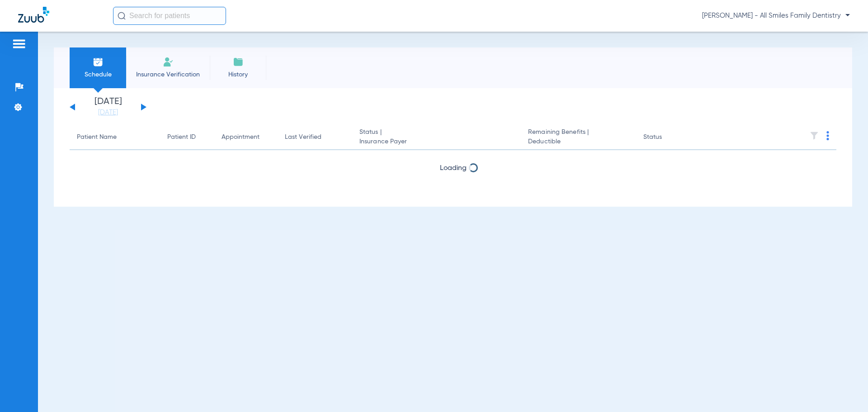  I want to click on img: History, so click(238, 62).